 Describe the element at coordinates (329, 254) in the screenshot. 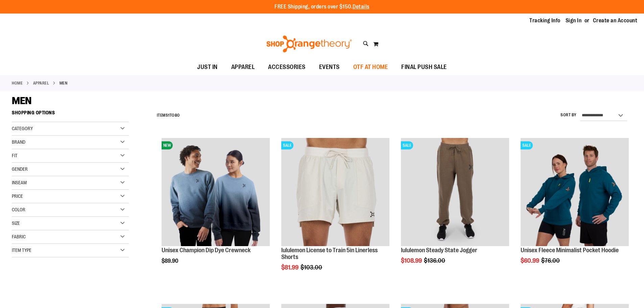

I see `a: lululemon License to Train 5in Linerless Shorts` at that location.